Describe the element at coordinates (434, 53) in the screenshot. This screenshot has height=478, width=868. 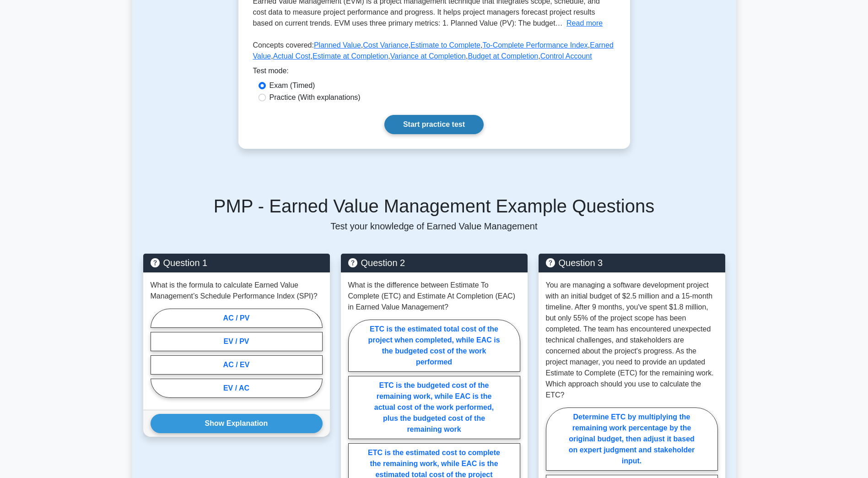
I see `p: Concepts covered: , , , , , , , , ,` at that location.